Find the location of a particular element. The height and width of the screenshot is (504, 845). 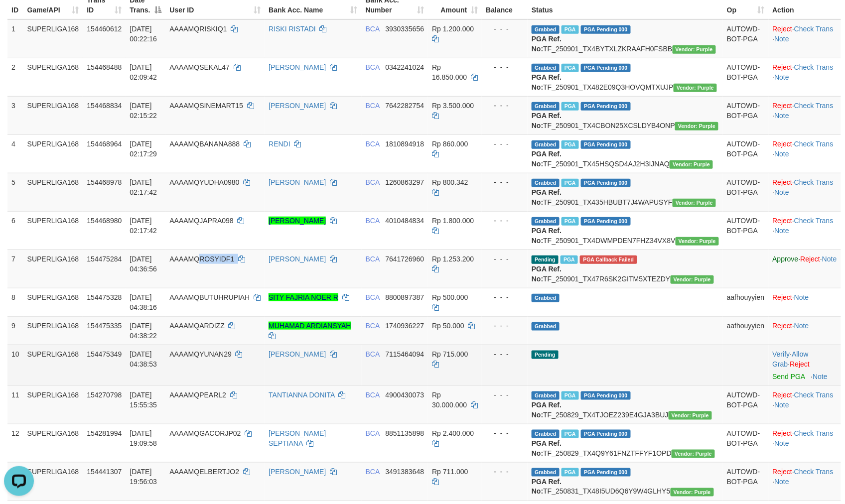

a: Verify is located at coordinates (781, 354).